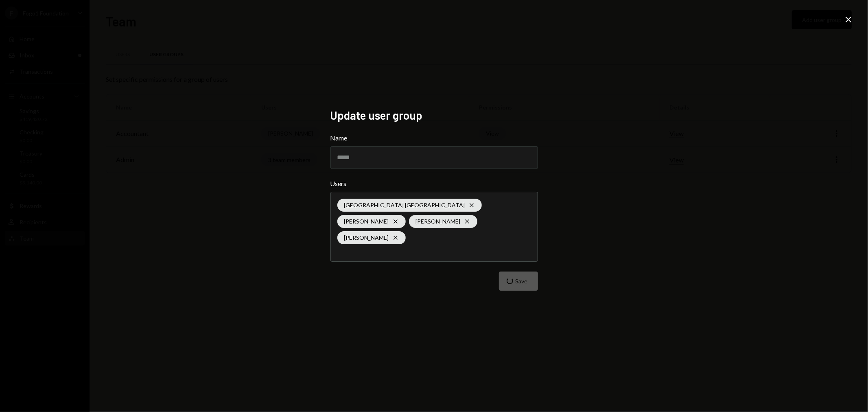 The height and width of the screenshot is (412, 868). What do you see at coordinates (434, 138) in the screenshot?
I see `label: Name` at bounding box center [434, 138].